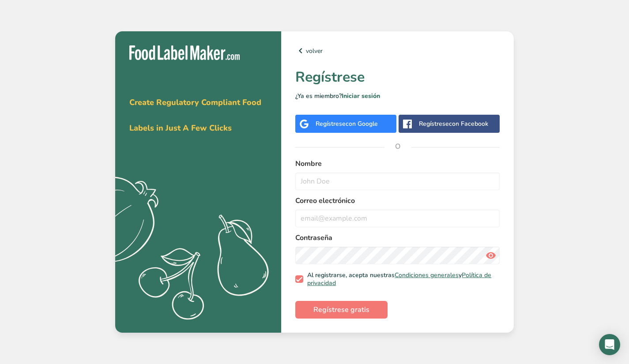 This screenshot has height=364, width=629. I want to click on label: Nombre, so click(398, 164).